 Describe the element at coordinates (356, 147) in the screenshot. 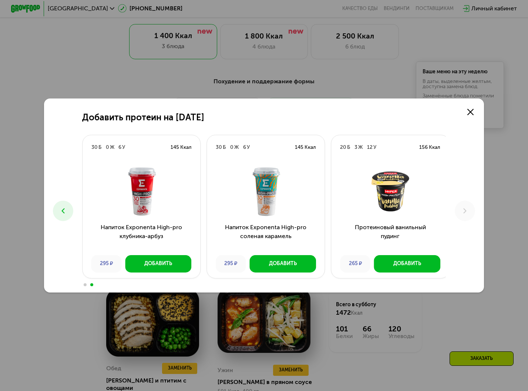

I see `div: 3` at that location.